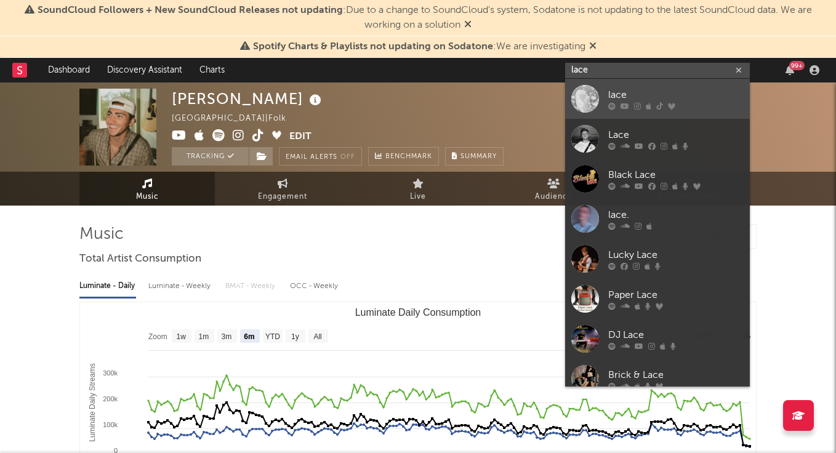 The width and height of the screenshot is (836, 453). Describe the element at coordinates (676, 135) in the screenshot. I see `div: Lace` at that location.